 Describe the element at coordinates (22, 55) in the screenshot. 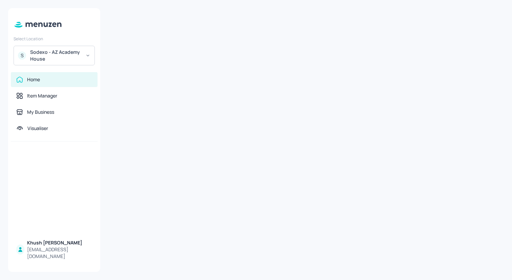

I see `div: S` at that location.